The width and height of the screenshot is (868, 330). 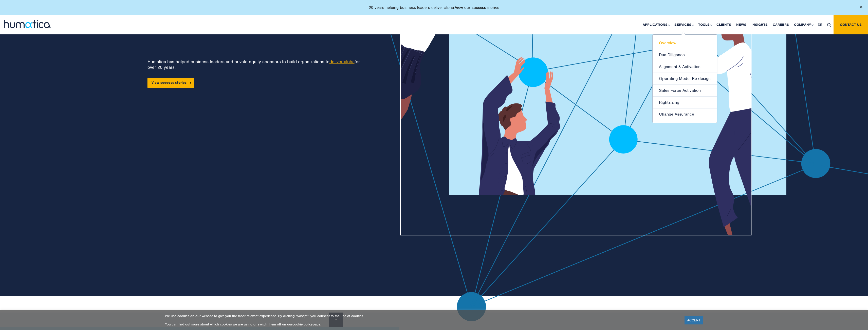 I want to click on span: DE, so click(x=820, y=25).